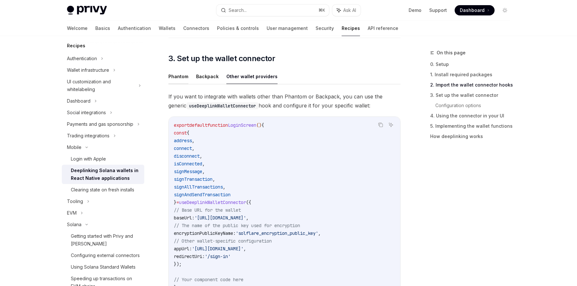 The image size is (577, 286). I want to click on a: 3. Set up the wallet connector, so click(473, 95).